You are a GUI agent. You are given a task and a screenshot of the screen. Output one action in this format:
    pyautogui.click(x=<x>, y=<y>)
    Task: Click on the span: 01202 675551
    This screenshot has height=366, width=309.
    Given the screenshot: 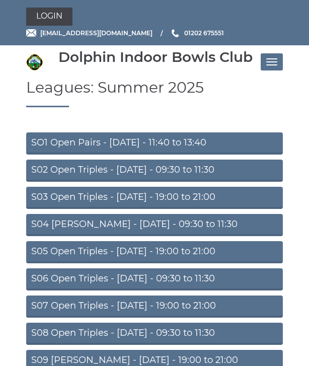 What is the action you would take?
    pyautogui.click(x=204, y=33)
    